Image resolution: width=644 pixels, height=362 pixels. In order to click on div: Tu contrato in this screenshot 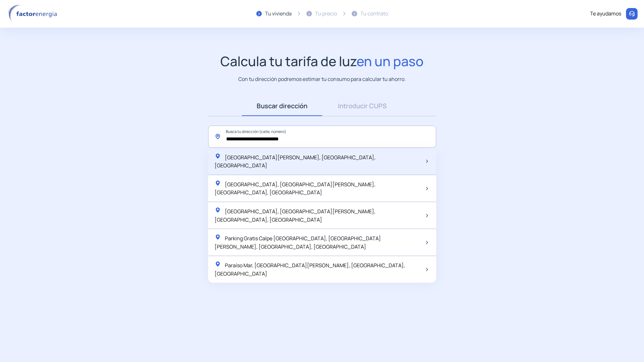, I will do `click(374, 14)`.